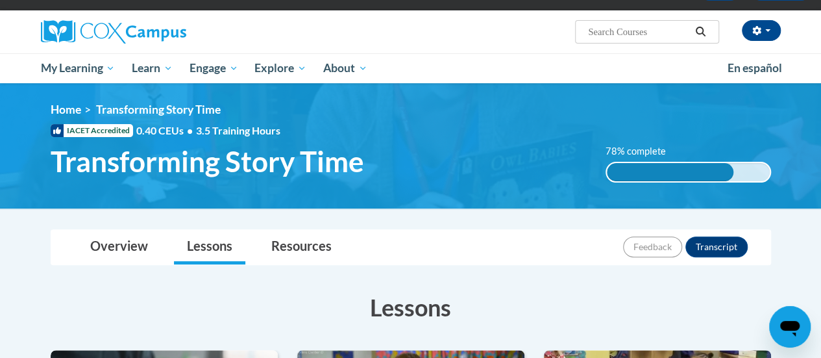  I want to click on a: Cox Campus, so click(158, 32).